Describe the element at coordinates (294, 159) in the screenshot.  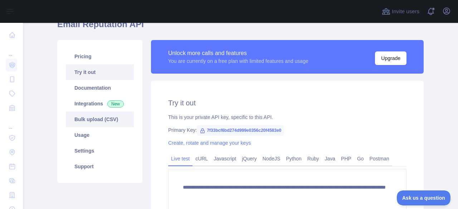
I see `a: Python` at that location.